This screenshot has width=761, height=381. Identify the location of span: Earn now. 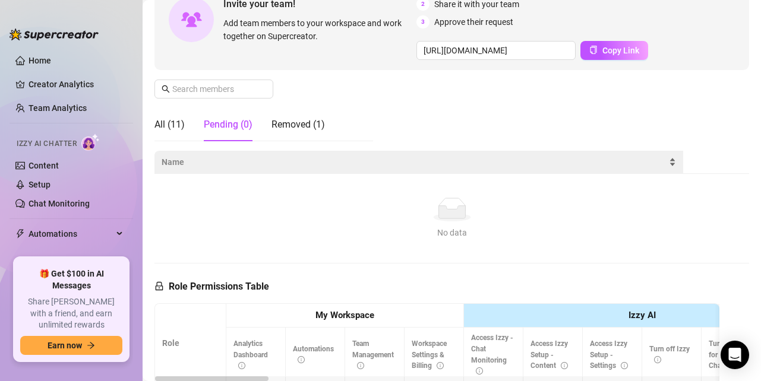
(65, 346).